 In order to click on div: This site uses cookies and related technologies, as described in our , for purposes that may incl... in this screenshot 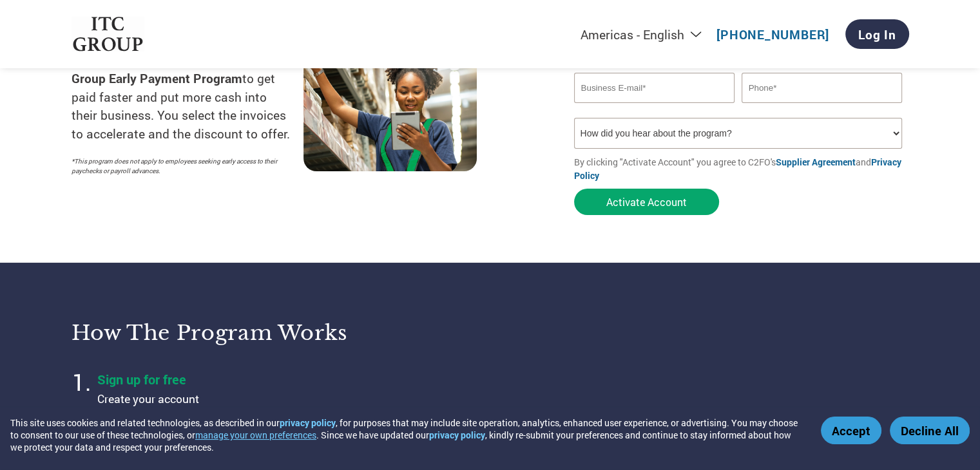, I will do `click(406, 435)`.